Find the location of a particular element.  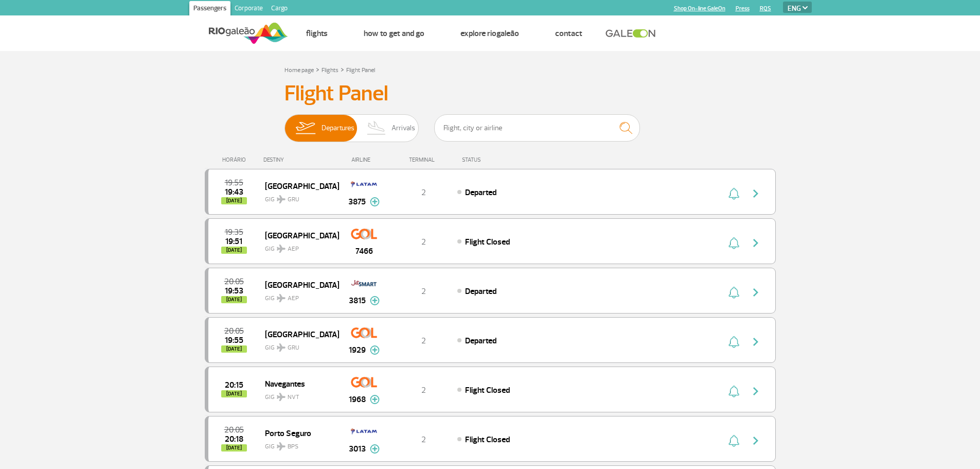

img: slider-embarque is located at coordinates (305, 128).